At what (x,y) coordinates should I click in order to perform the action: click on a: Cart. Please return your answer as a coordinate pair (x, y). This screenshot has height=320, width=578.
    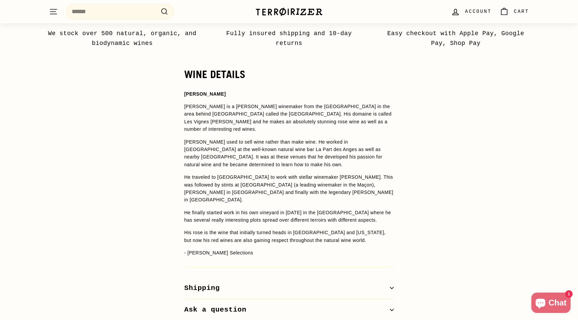
    Looking at the image, I should click on (514, 11).